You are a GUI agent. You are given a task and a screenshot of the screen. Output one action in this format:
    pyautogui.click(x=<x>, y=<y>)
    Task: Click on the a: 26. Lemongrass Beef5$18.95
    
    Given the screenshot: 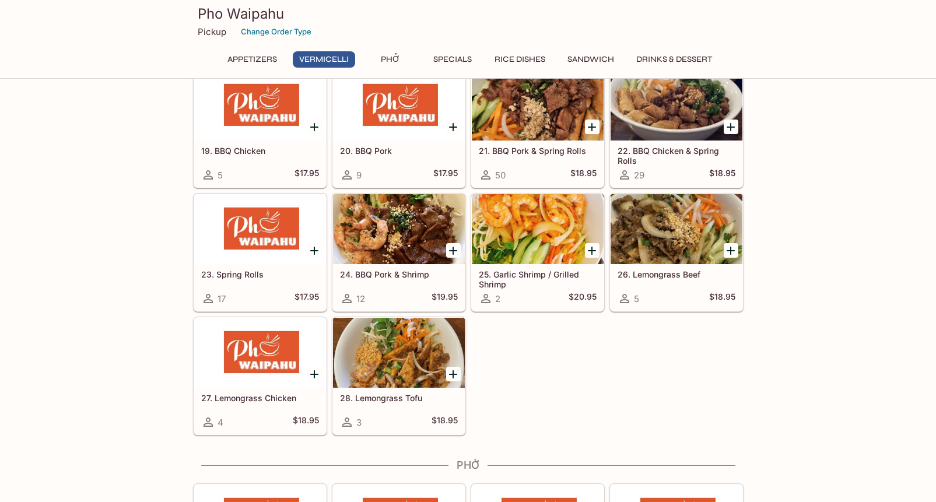 What is the action you would take?
    pyautogui.click(x=677, y=253)
    